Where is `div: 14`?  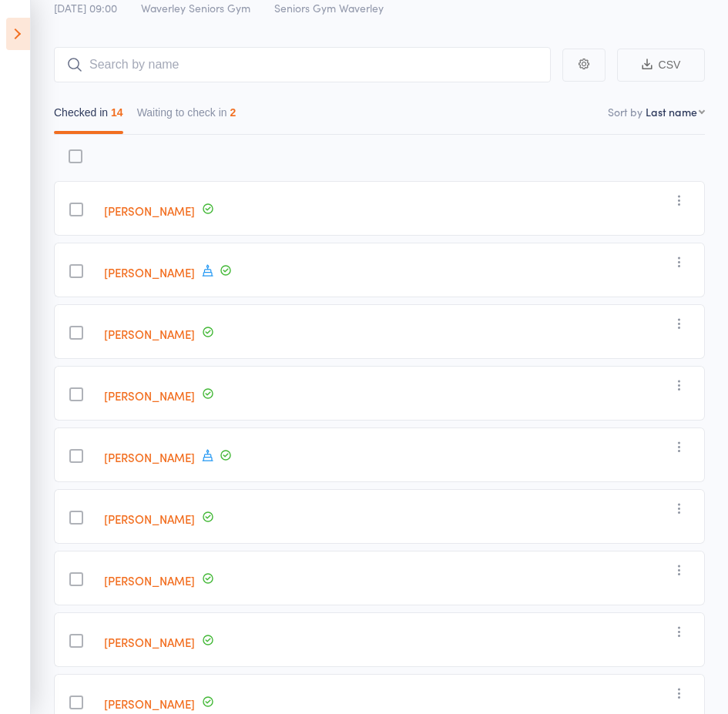
div: 14 is located at coordinates (117, 112).